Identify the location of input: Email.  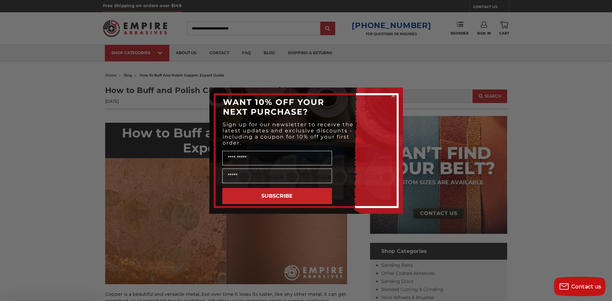
(277, 176).